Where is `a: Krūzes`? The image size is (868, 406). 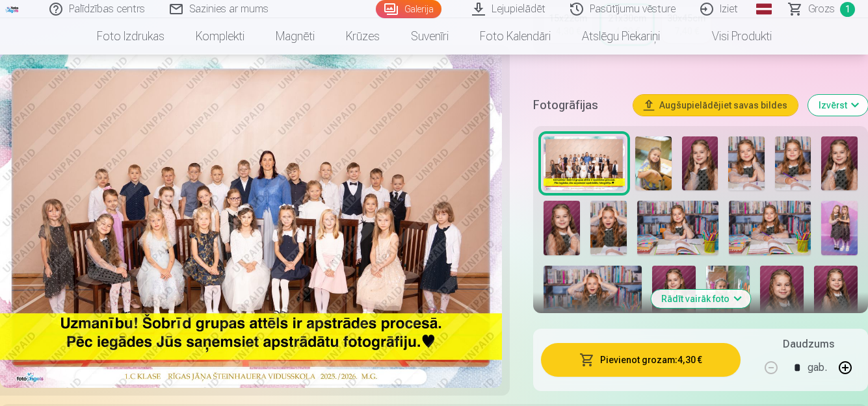 a: Krūzes is located at coordinates (363, 36).